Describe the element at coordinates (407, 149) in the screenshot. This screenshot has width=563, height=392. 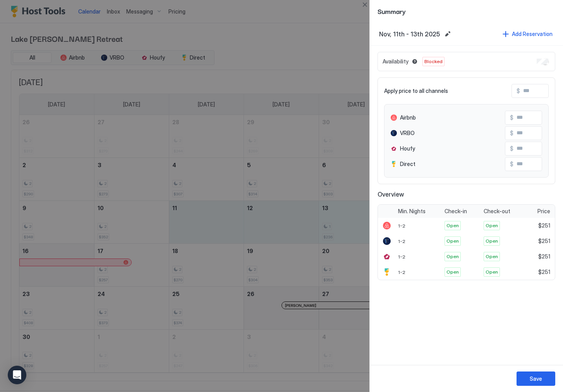
I see `span: Houfy` at that location.